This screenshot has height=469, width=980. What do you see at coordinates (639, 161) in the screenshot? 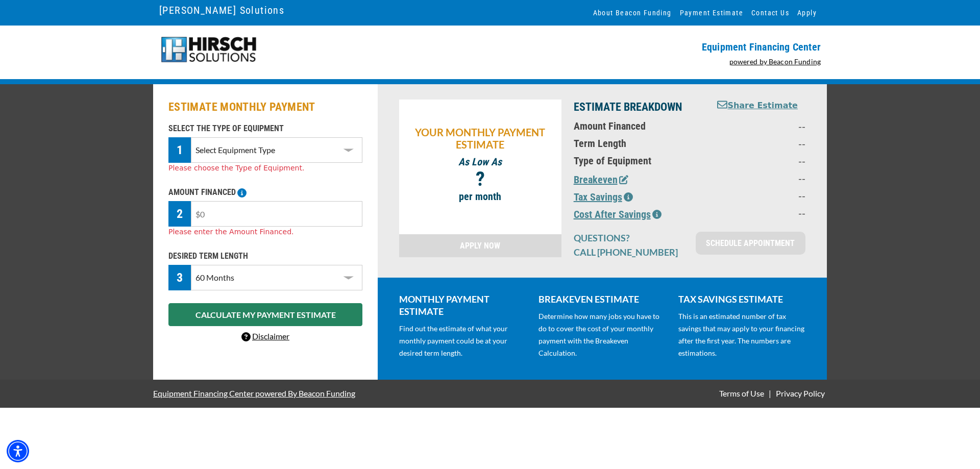
I see `p: Type of Equipment` at bounding box center [639, 161].